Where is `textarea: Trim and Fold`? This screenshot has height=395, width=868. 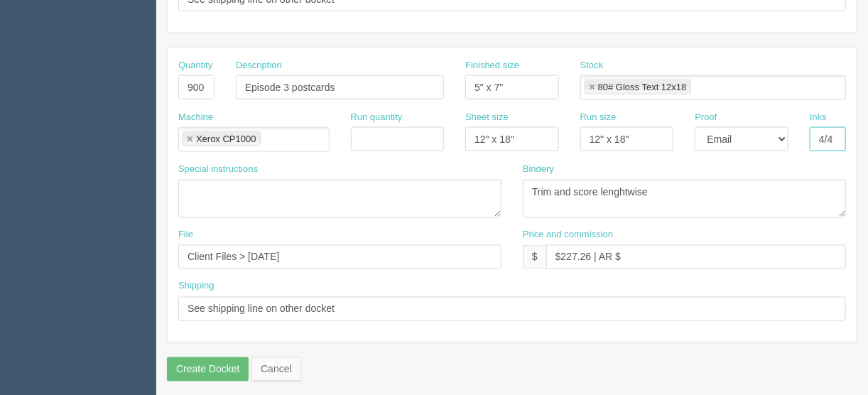 textarea: Trim and Fold is located at coordinates (684, 198).